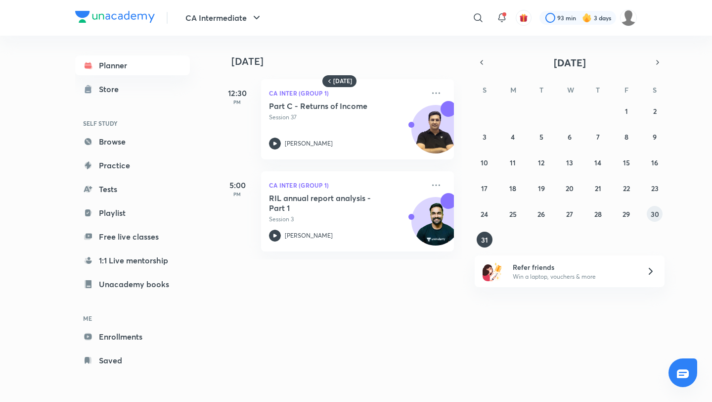 The image size is (712, 402). What do you see at coordinates (484, 188) in the screenshot?
I see `abbr: August 17, 2025` at bounding box center [484, 188].